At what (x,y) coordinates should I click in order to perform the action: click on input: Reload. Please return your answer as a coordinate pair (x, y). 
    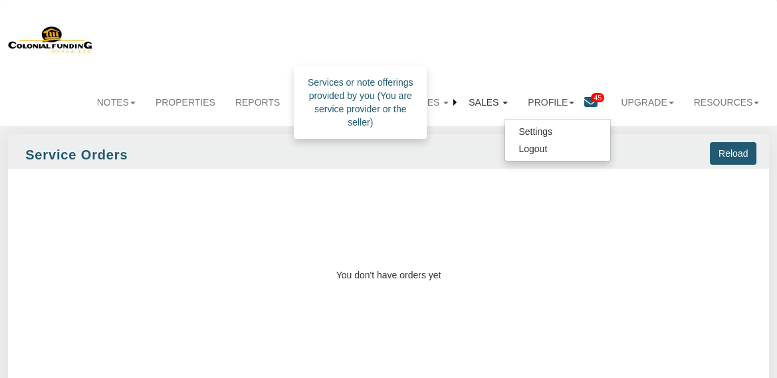
    Looking at the image, I should click on (733, 153).